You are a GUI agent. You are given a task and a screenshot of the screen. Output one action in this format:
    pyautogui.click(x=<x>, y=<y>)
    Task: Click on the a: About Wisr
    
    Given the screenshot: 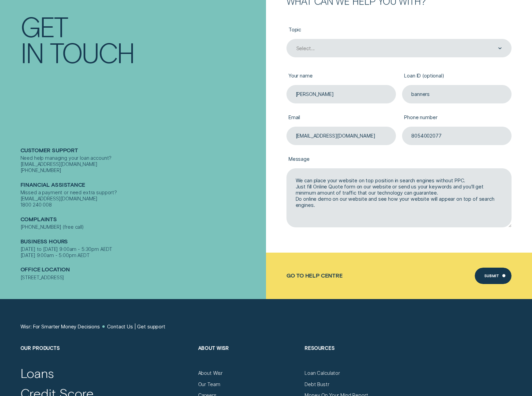 What is the action you would take?
    pyautogui.click(x=210, y=373)
    